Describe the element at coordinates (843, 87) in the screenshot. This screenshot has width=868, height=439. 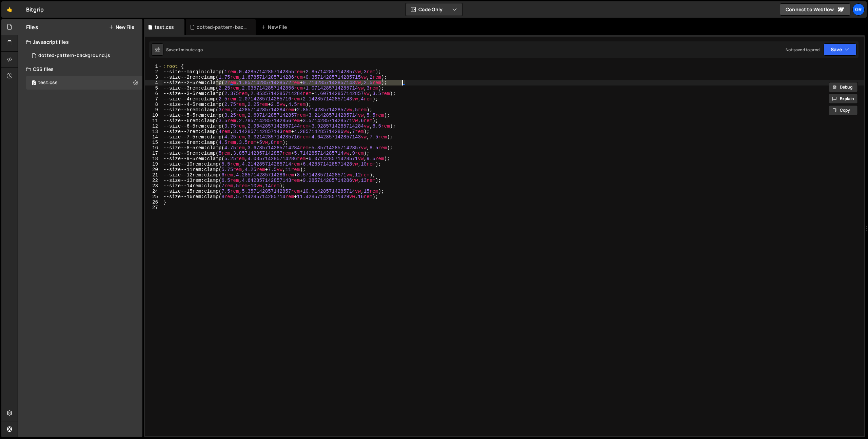
I see `button: Debug` at that location.